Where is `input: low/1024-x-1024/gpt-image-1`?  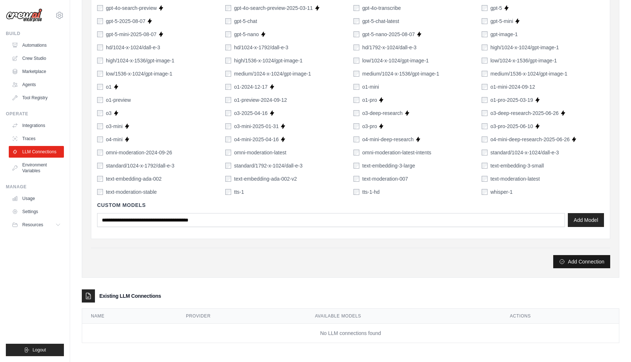 input: low/1024-x-1024/gpt-image-1 is located at coordinates (356, 61).